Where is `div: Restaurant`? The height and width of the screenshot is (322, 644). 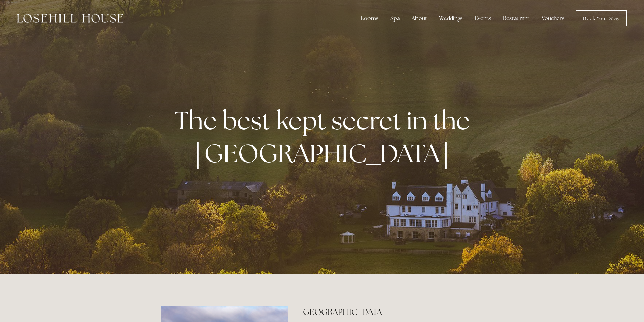
div: Restaurant is located at coordinates (516, 18).